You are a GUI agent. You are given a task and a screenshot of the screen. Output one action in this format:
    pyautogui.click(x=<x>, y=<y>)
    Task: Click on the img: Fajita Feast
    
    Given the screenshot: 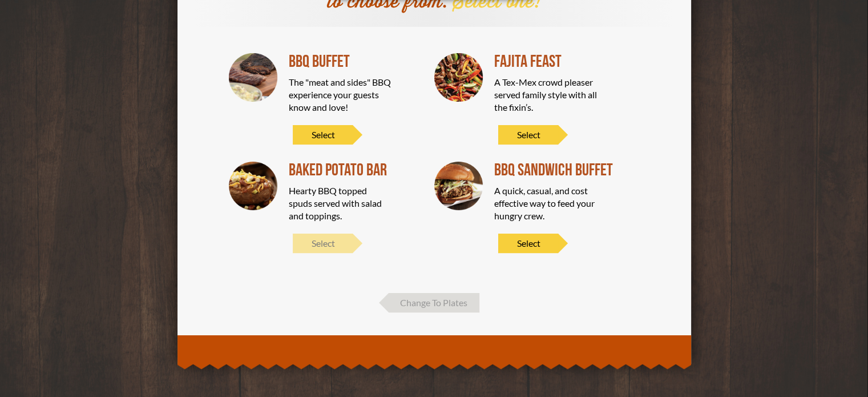 What is the action you would take?
    pyautogui.click(x=459, y=78)
    